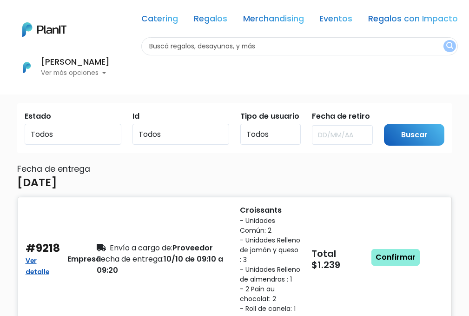  I want to click on a: Eventos, so click(336, 20).